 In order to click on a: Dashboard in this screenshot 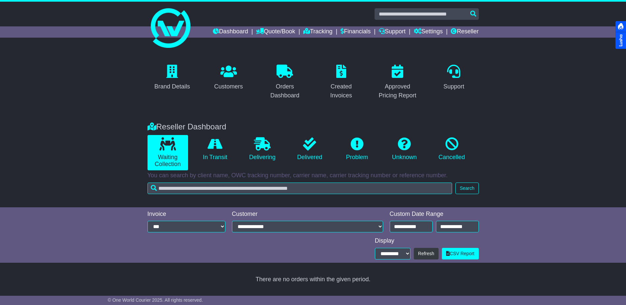, I will do `click(230, 32)`.